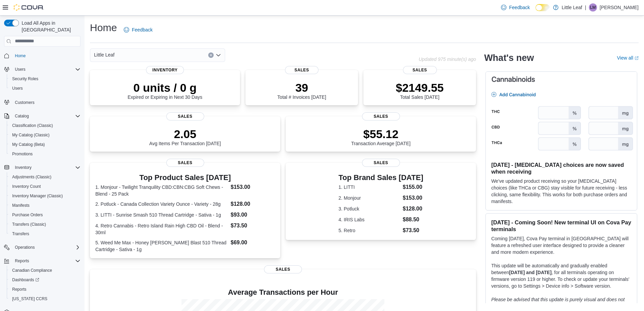 Image resolution: width=644 pixels, height=311 pixels. I want to click on img: Cova, so click(29, 7).